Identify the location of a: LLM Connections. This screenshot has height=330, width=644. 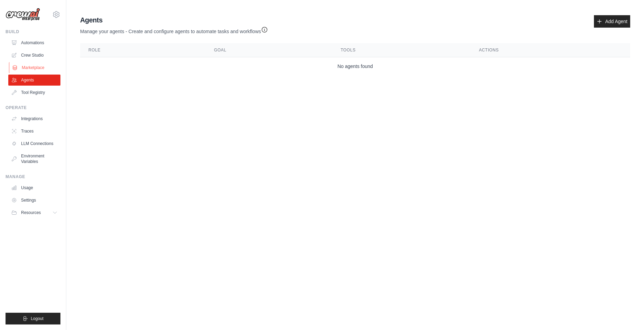
(34, 144).